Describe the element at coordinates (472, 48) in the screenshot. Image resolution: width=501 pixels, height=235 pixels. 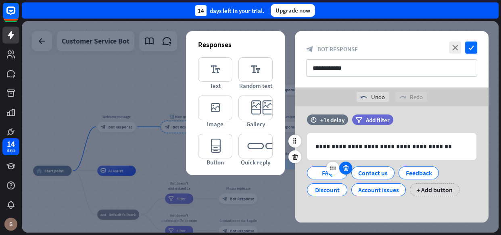
I see `i: check` at that location.